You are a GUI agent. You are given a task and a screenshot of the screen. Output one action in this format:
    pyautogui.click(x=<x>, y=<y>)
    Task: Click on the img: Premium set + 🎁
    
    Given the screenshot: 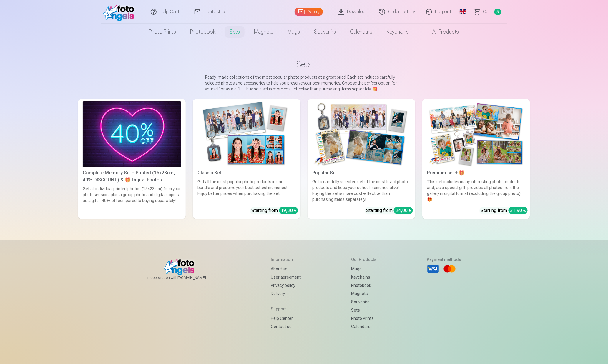 What is the action you would take?
    pyautogui.click(x=476, y=134)
    